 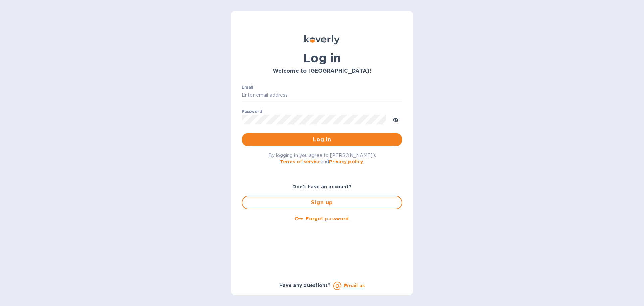 I want to click on b: Have any questions?, so click(x=305, y=285).